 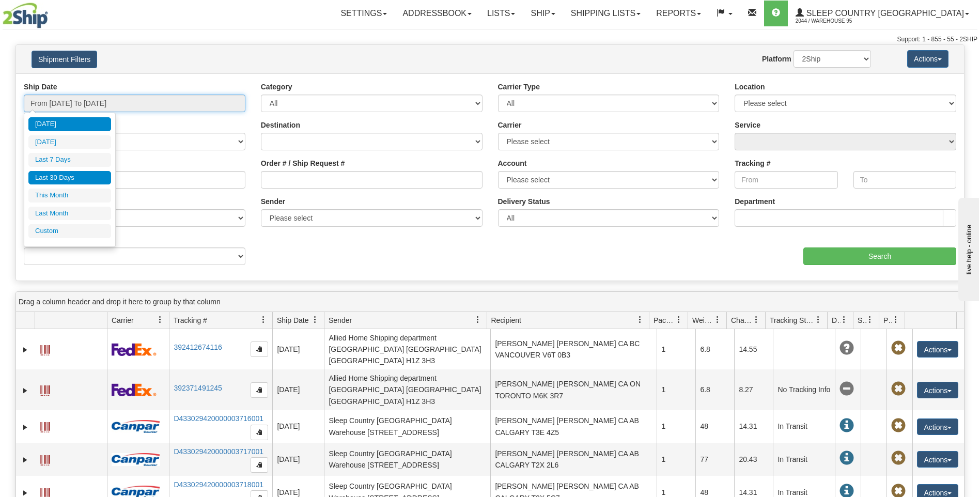 I want to click on a: Reports, so click(x=679, y=13).